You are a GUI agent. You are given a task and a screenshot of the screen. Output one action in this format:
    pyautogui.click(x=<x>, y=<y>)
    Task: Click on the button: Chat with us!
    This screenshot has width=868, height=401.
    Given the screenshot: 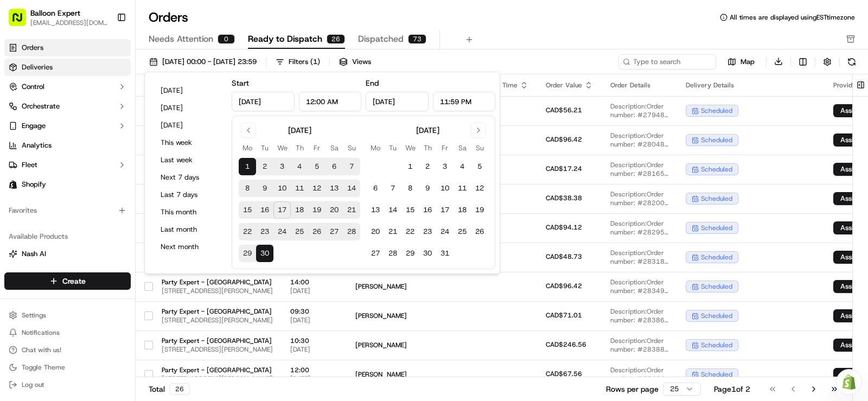 What is the action you would take?
    pyautogui.click(x=67, y=350)
    